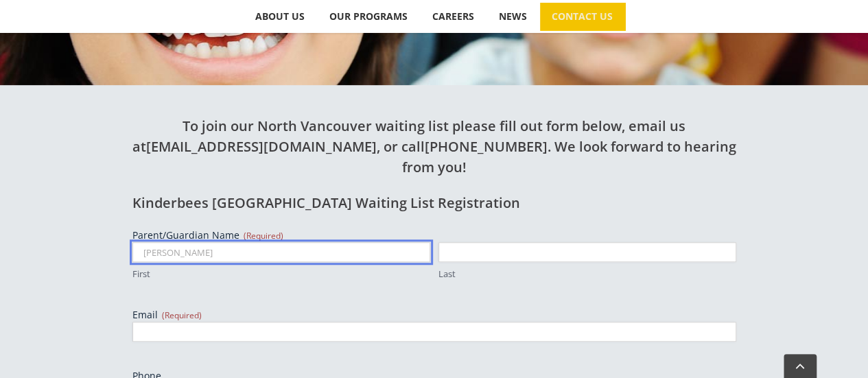 The image size is (868, 378). What do you see at coordinates (453, 17) in the screenshot?
I see `a: CAREERS` at bounding box center [453, 17].